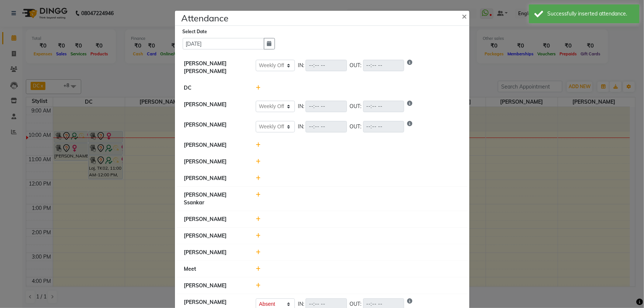  I want to click on div: DC, so click(215, 88).